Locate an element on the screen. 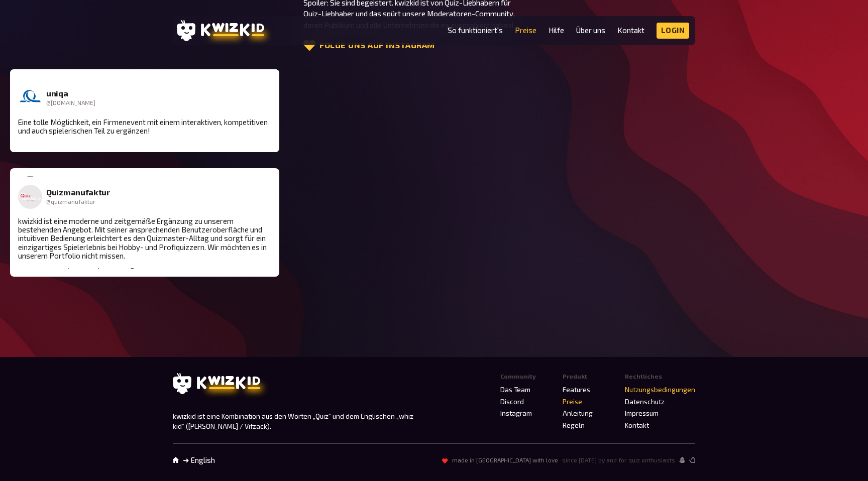  b: uniqa is located at coordinates (56, 93).